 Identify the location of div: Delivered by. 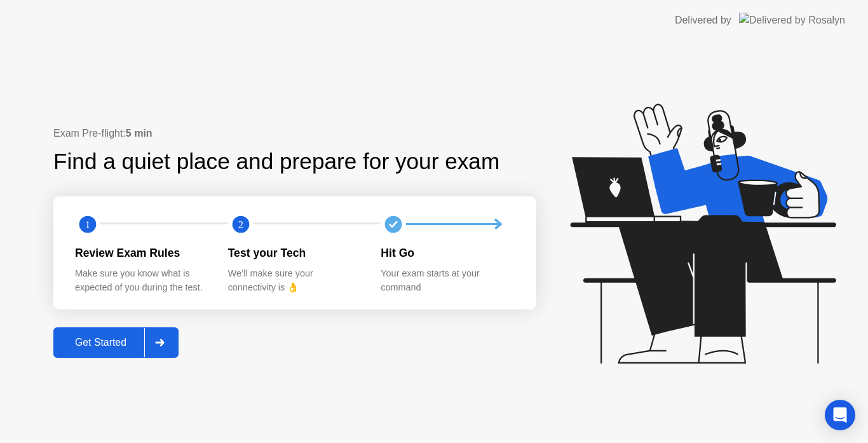
(703, 21).